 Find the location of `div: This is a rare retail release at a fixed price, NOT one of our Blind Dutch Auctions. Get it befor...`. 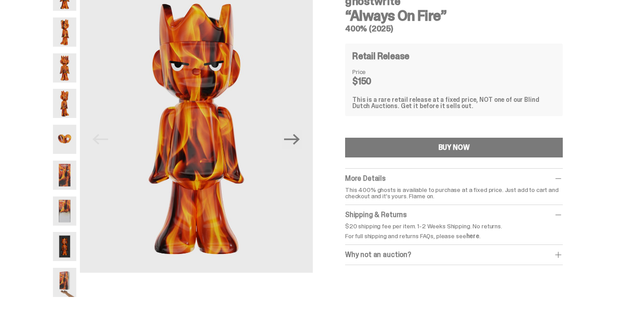

div: This is a rare retail release at a fixed price, NOT one of our Blind Dutch Auctions. Get it befor... is located at coordinates (453, 103).